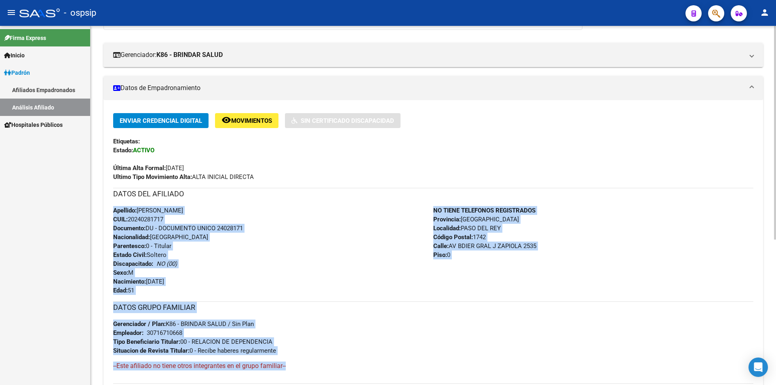  What do you see at coordinates (190, 55) in the screenshot?
I see `strong: K86 - BRINDAR SALUD` at bounding box center [190, 55].